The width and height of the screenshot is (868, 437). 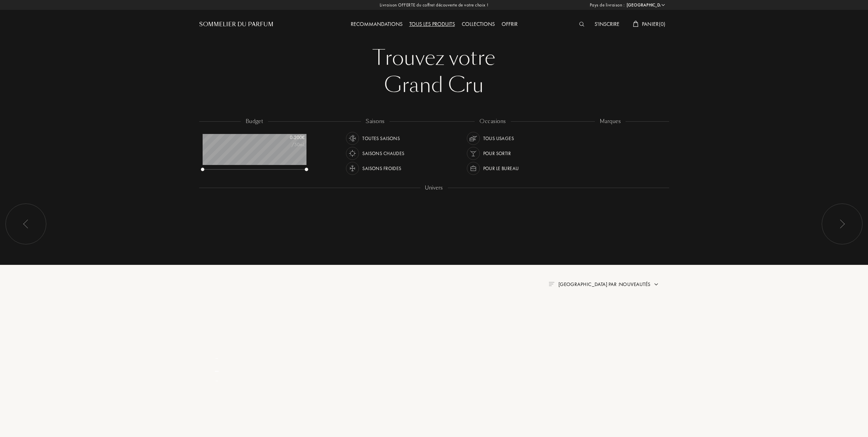 What do you see at coordinates (474, 154) in the screenshot?
I see `img: usage_occasion_party_white.svg` at bounding box center [474, 154].